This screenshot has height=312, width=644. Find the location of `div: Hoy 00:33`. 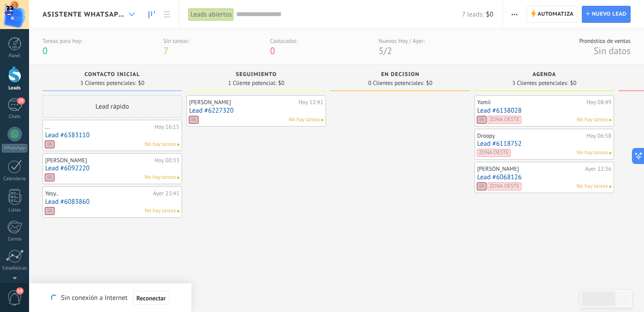

div: Hoy 00:33 is located at coordinates (167, 161).